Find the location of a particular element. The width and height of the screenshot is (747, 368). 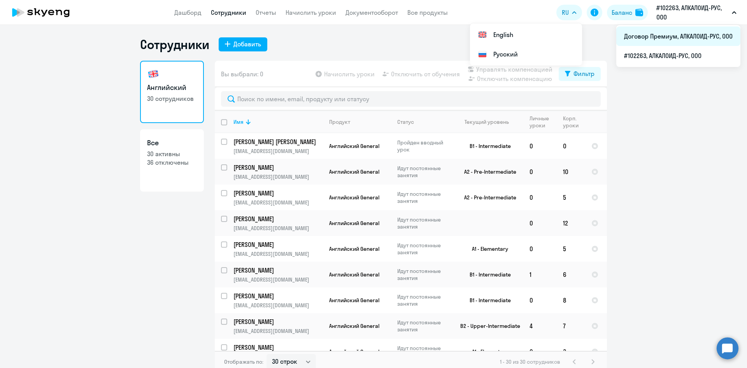

span: 1 - 30 из 30 сотрудников is located at coordinates (530, 362).